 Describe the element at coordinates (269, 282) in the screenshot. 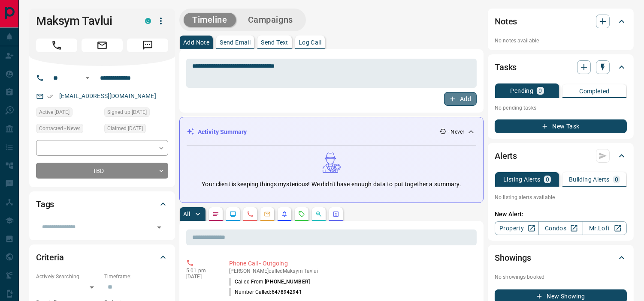

I see `p: Called From:` at that location.